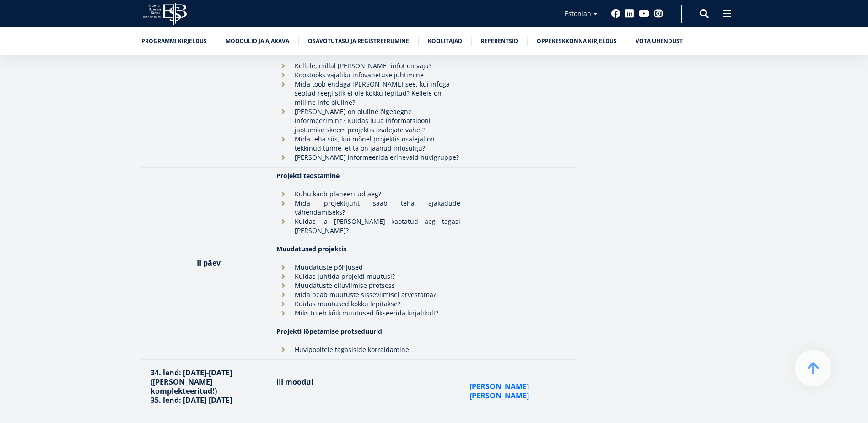 The height and width of the screenshot is (423, 868). What do you see at coordinates (644, 14) in the screenshot?
I see `a: Youtube` at bounding box center [644, 14].